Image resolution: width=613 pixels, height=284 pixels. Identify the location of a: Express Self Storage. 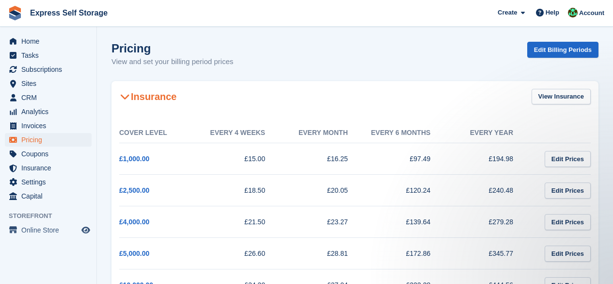
(69, 13).